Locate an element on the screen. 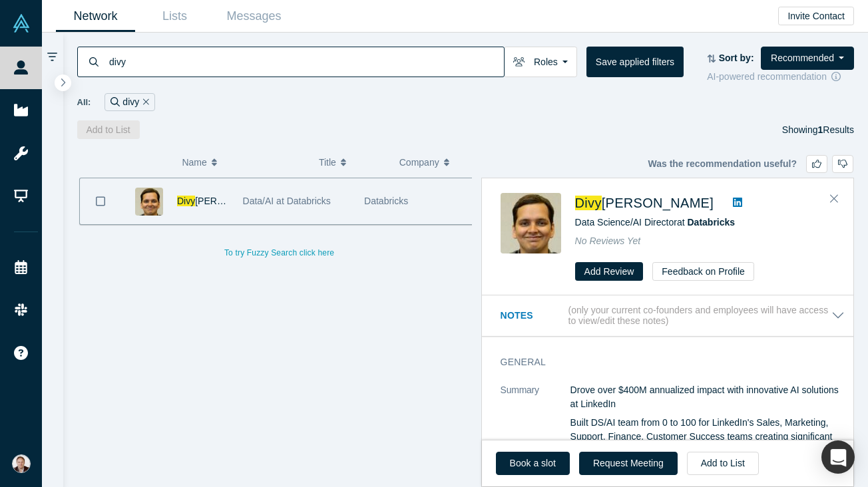  button: Remove Filter is located at coordinates (144, 102).